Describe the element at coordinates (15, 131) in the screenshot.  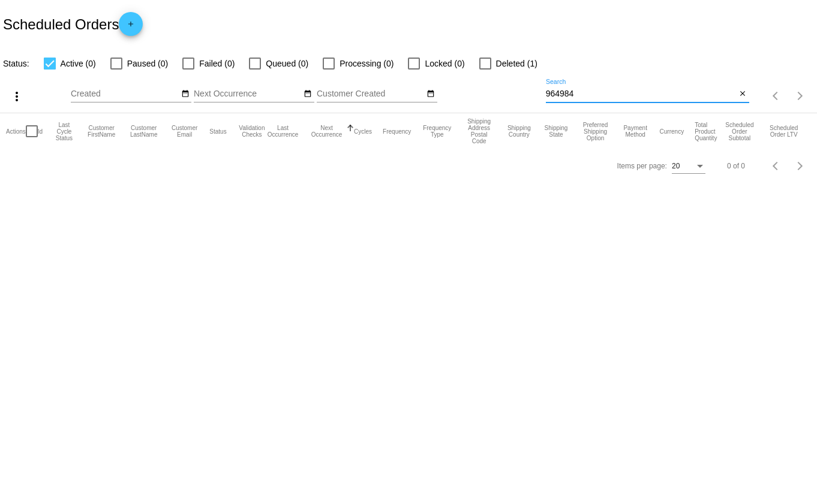
I see `mat-header-cell: Actions` at that location.